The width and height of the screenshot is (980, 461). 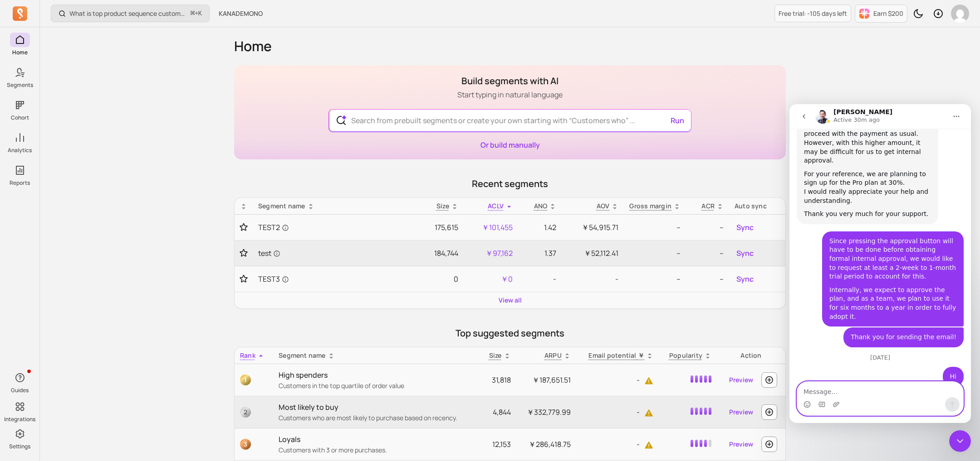 What do you see at coordinates (20, 382) in the screenshot?
I see `button: Guides` at bounding box center [20, 382].